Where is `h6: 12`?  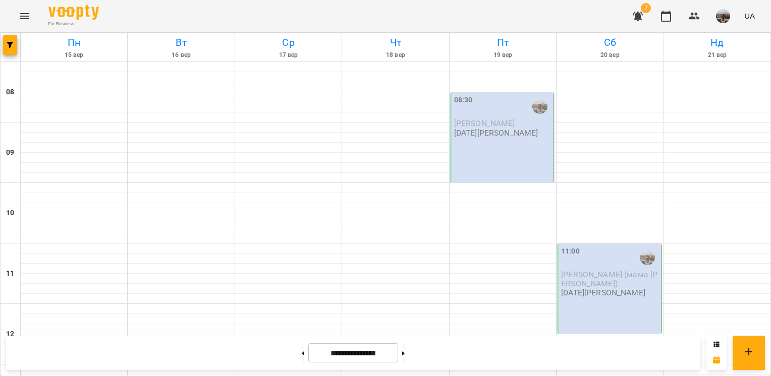
h6: 12 is located at coordinates (10, 334).